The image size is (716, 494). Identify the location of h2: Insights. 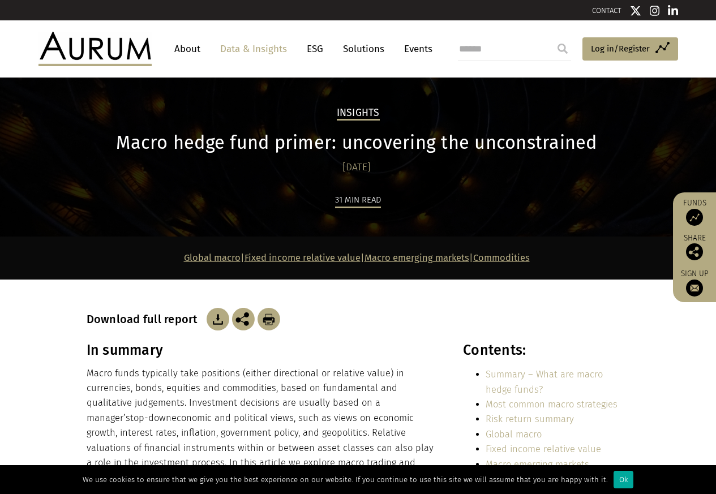
(358, 114).